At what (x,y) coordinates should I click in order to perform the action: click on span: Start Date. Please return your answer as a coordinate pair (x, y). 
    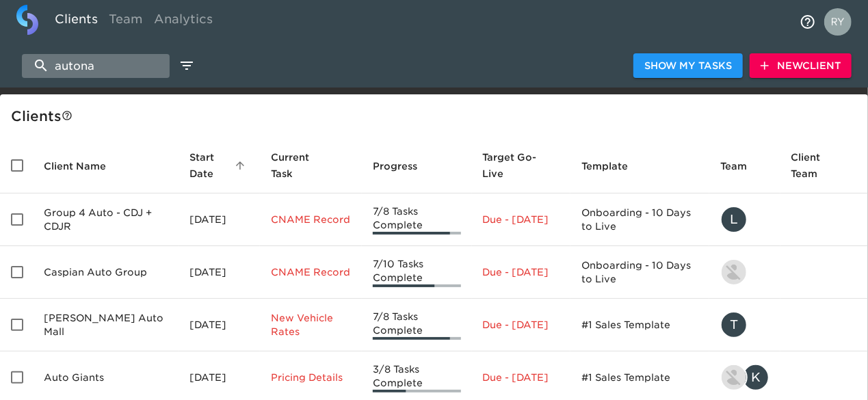
    Looking at the image, I should click on (219, 166).